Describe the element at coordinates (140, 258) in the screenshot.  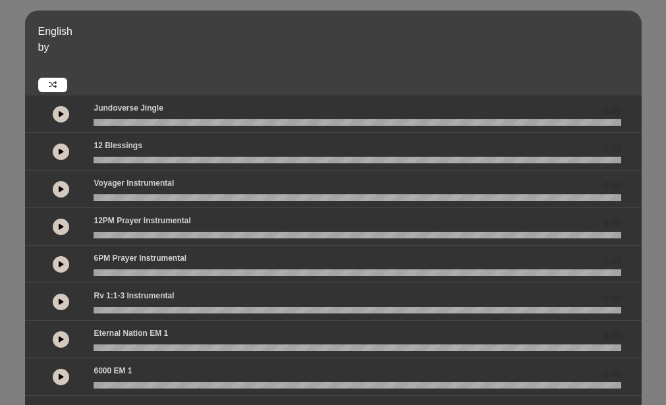
I see `p: 6PM Prayer Instrumental` at that location.